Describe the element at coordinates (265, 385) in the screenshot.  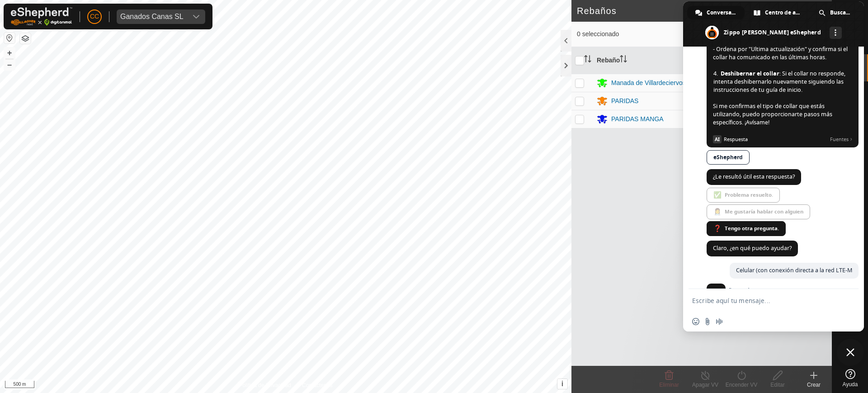
I see `a: Política de Privacidad` at that location.